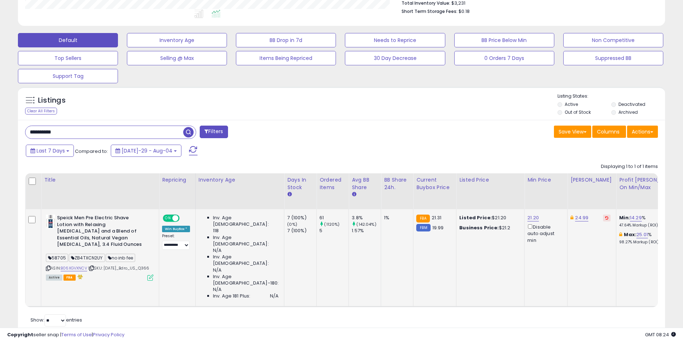 This screenshot has height=342, width=683. Describe the element at coordinates (68, 58) in the screenshot. I see `button: Top Sellers` at that location.